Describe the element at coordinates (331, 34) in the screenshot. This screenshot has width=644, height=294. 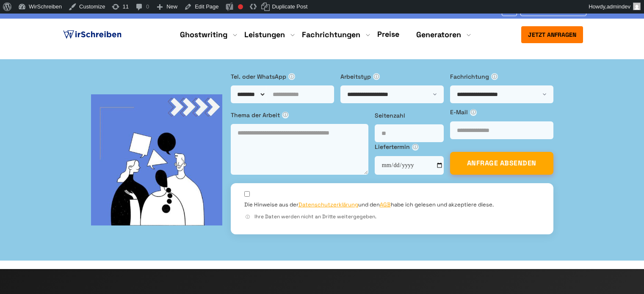
I see `a: Fachrichtungen` at that location.